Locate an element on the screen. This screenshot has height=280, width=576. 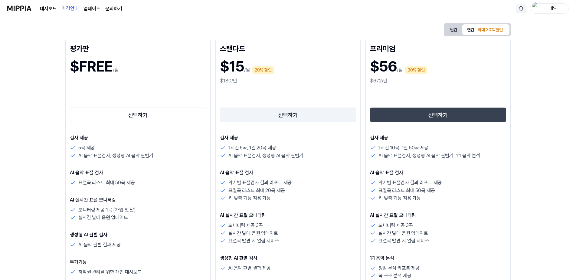
h1: $56 is located at coordinates (383, 66).